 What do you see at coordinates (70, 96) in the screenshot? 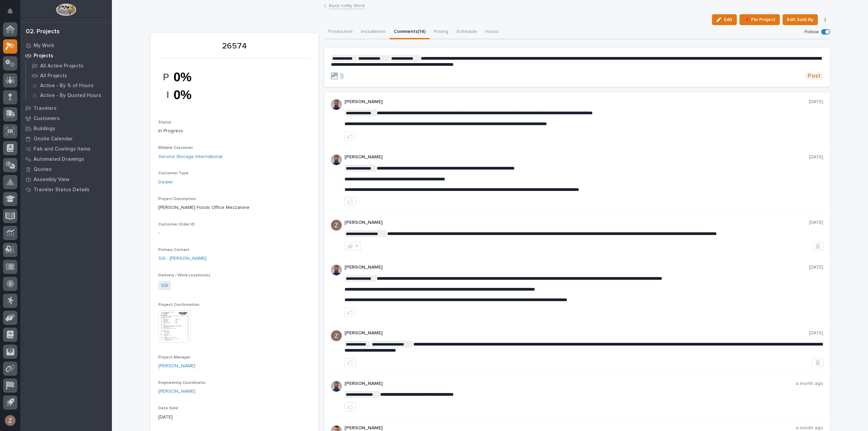
I see `p: Active - By Quoted Hours` at bounding box center [70, 96].